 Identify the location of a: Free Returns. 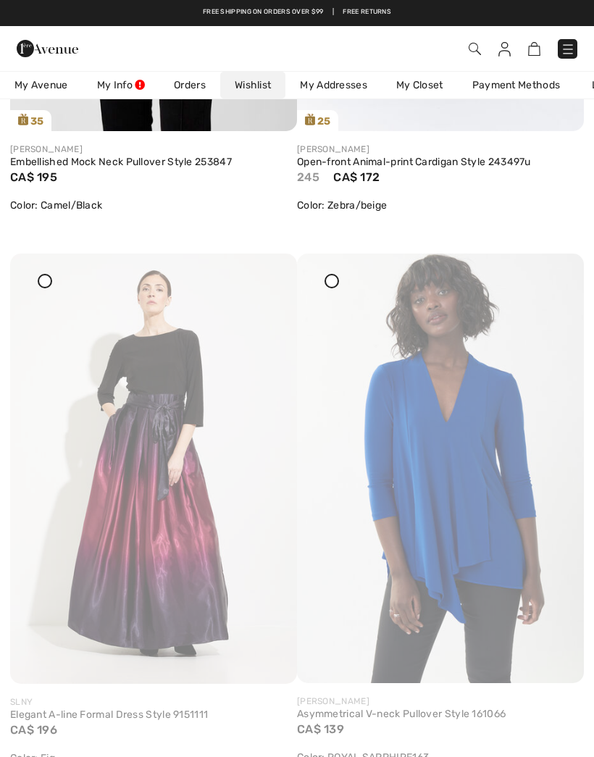
(367, 12).